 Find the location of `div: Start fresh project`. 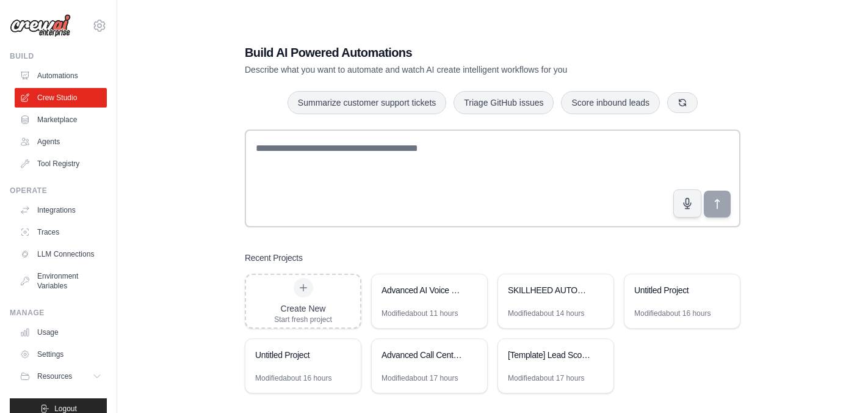

div: Start fresh project is located at coordinates (303, 320).